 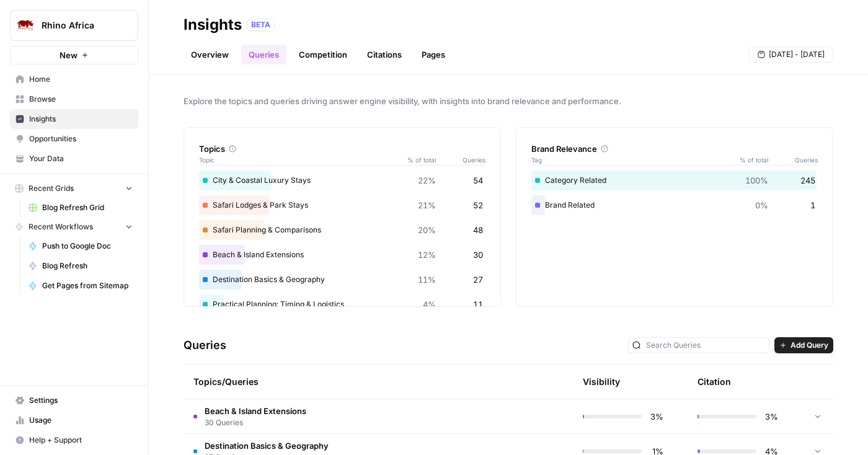 I want to click on a: Usage, so click(x=74, y=420).